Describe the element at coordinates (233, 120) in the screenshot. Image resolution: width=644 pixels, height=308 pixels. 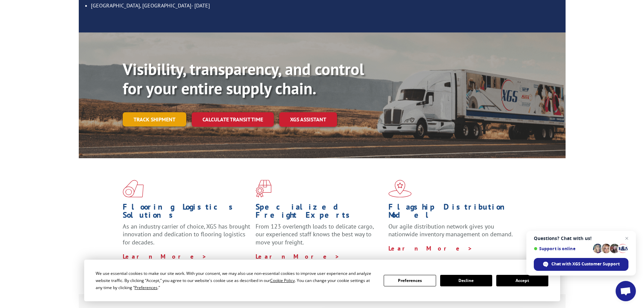
I see `a: Calculate transit time` at that location.